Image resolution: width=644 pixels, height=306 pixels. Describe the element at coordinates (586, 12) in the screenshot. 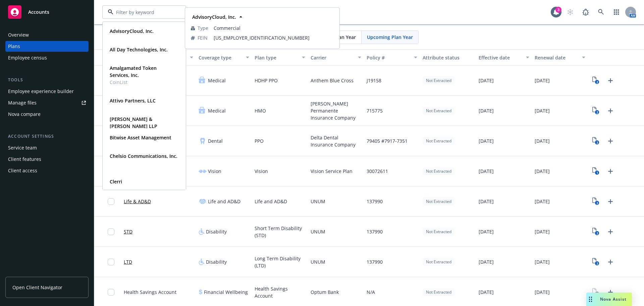

I see `a: Report a Bug` at that location.